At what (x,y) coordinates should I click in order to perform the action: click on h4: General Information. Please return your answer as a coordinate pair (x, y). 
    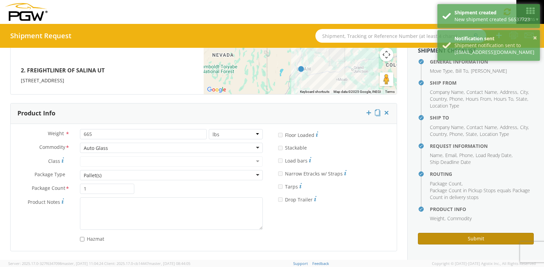
    Looking at the image, I should click on (482, 62).